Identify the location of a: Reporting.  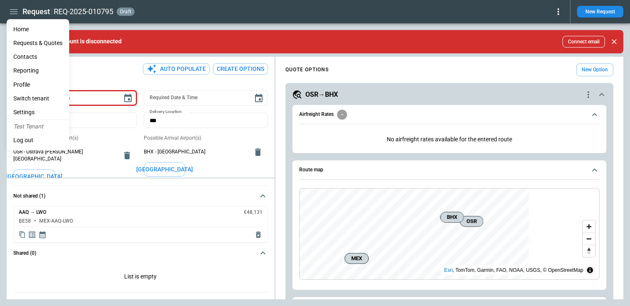
(38, 70).